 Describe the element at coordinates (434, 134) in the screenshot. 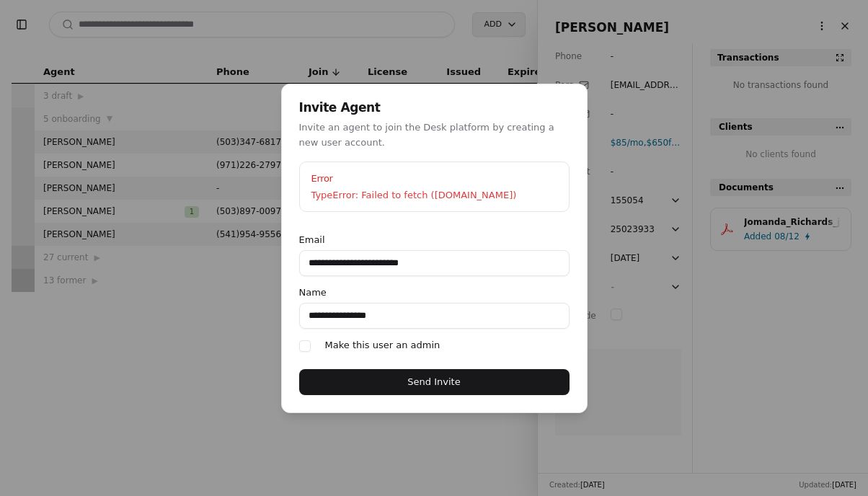

I see `p: Invite an agent to join the Desk platform by creating a new user account.` at that location.